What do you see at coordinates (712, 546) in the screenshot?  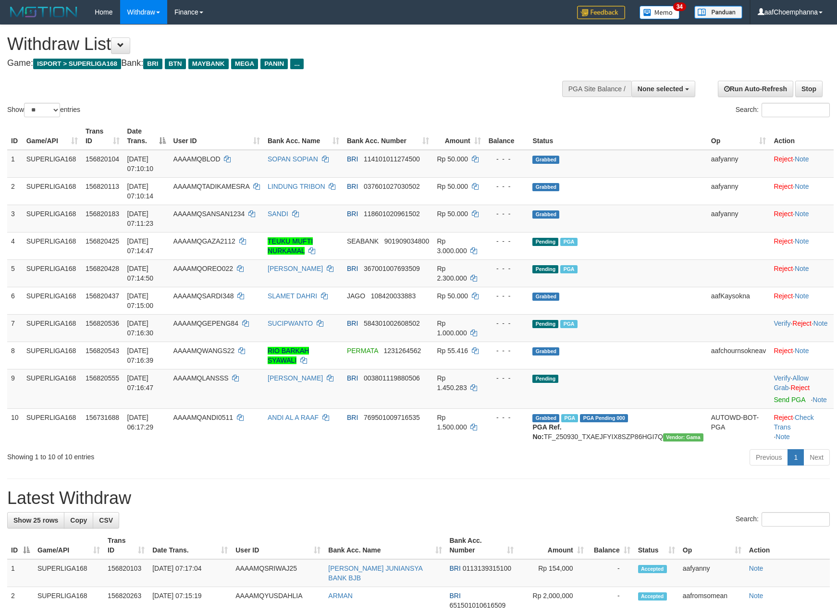 I see `th: Op: activate to sort column ascending` at bounding box center [712, 546].